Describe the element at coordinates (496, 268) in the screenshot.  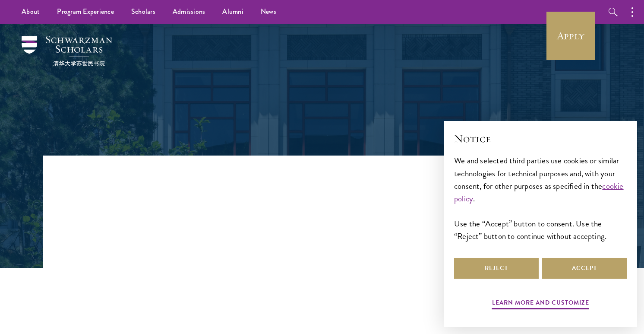
I see `button: Reject` at that location.